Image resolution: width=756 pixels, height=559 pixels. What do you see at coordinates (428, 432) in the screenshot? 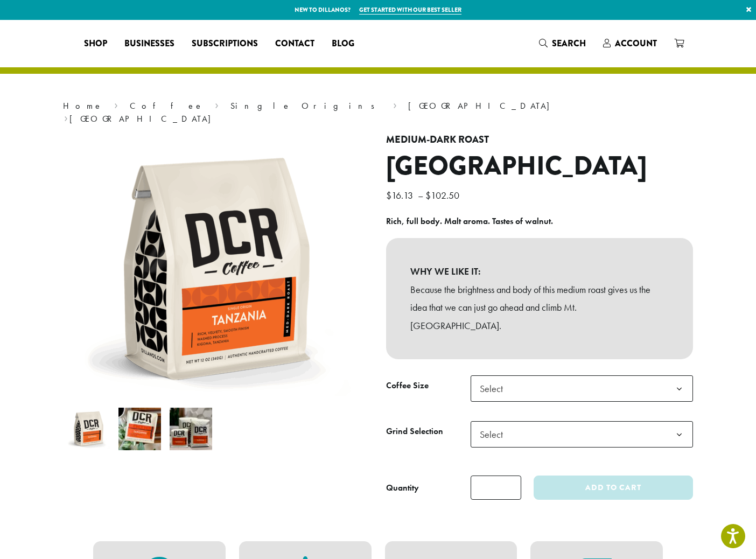
I see `label: Grind Selection` at bounding box center [428, 432].